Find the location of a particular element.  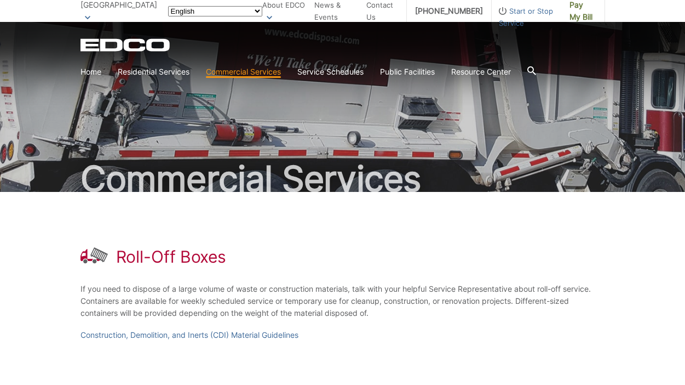

a: Service Schedules is located at coordinates (330, 72).